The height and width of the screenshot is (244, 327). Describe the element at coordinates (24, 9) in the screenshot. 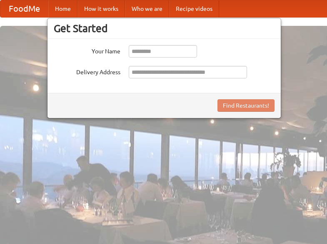

I see `a: FoodMe` at that location.